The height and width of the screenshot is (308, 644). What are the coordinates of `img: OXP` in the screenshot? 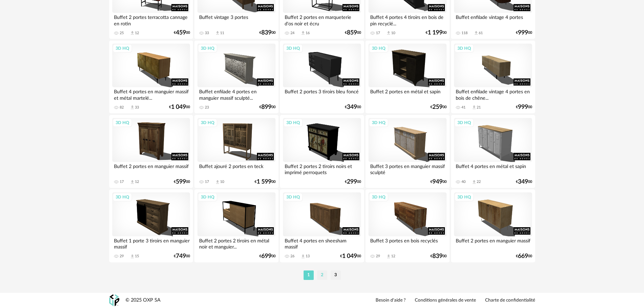 It's located at (114, 300).